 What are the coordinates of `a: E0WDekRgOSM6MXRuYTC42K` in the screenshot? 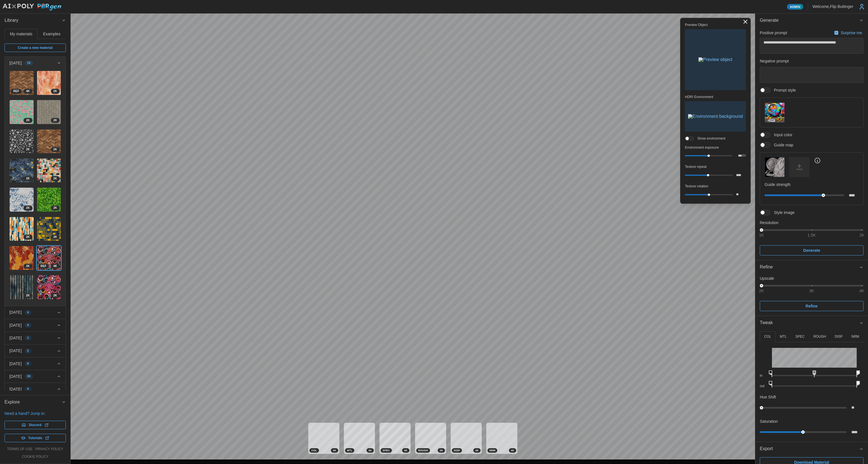 It's located at (21, 229).